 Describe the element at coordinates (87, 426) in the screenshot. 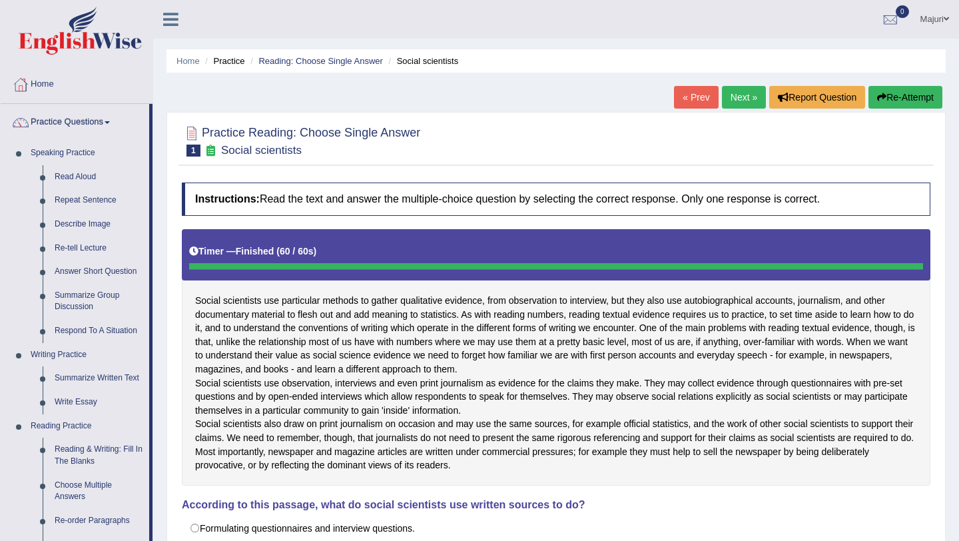

I see `a: Reading Practice` at that location.